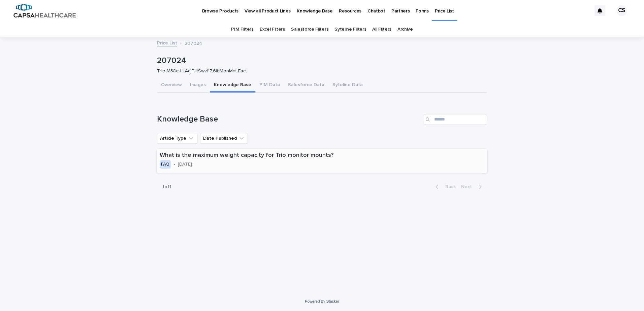  I want to click on button: Knowledge Base, so click(232, 85).